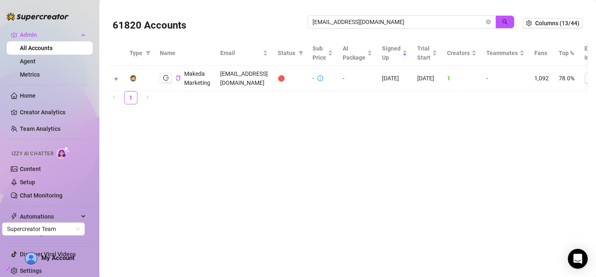 The width and height of the screenshot is (596, 277). What do you see at coordinates (449, 78) in the screenshot?
I see `span: 1` at bounding box center [449, 78].